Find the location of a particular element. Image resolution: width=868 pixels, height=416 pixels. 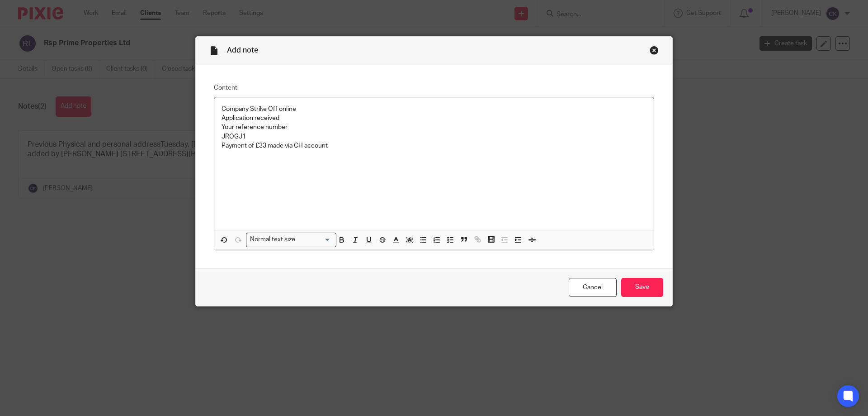

p: Payment of £33 made via CH account is located at coordinates (434, 146).